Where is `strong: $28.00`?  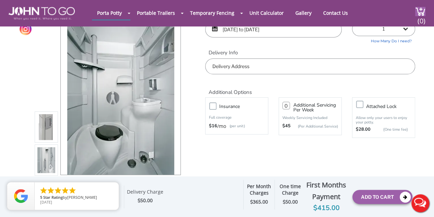
strong: $28.00 is located at coordinates (363, 129).